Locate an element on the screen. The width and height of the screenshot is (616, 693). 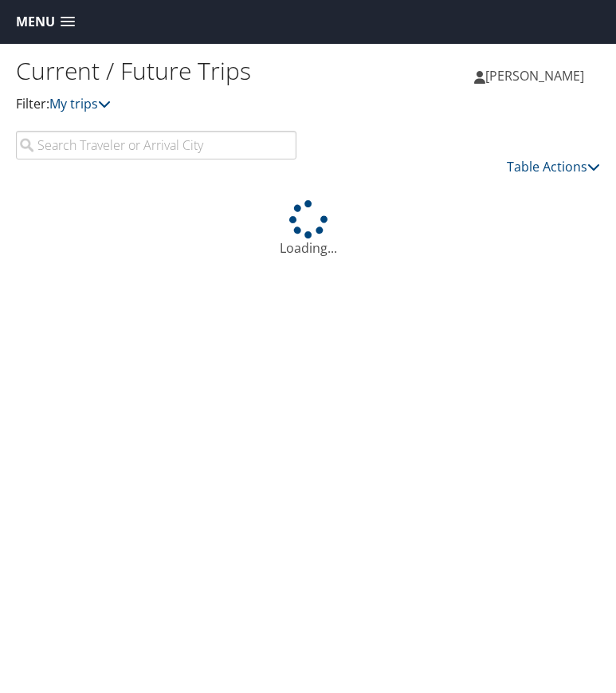
input: Search Traveler or Arrival City is located at coordinates (156, 145).